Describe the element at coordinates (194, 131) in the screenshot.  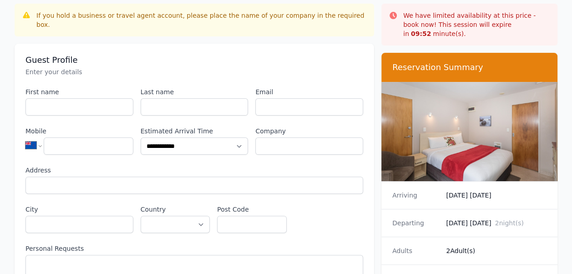
I see `label: Estimated Arrival Time` at that location.